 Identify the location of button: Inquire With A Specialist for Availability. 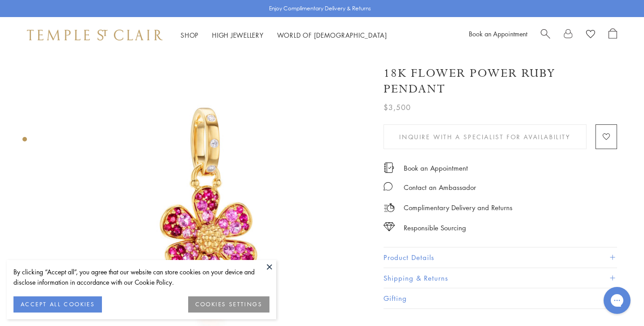
(485, 136).